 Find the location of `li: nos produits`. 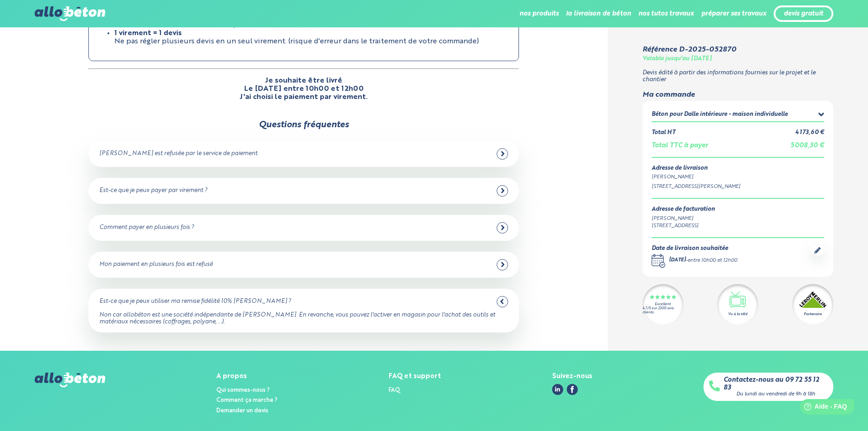

li: nos produits is located at coordinates (539, 13).